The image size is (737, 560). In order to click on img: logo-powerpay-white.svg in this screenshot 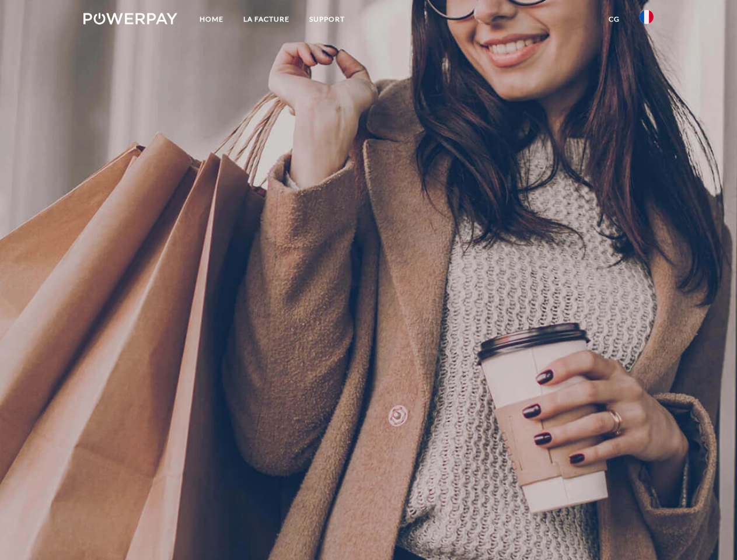, I will do `click(130, 19)`.